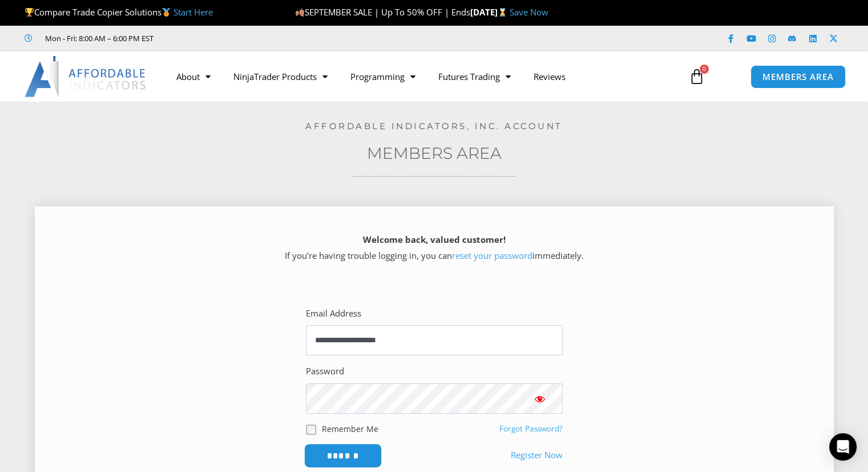 This screenshot has width=868, height=472. Describe the element at coordinates (422, 76) in the screenshot. I see `nav: Menu` at that location.